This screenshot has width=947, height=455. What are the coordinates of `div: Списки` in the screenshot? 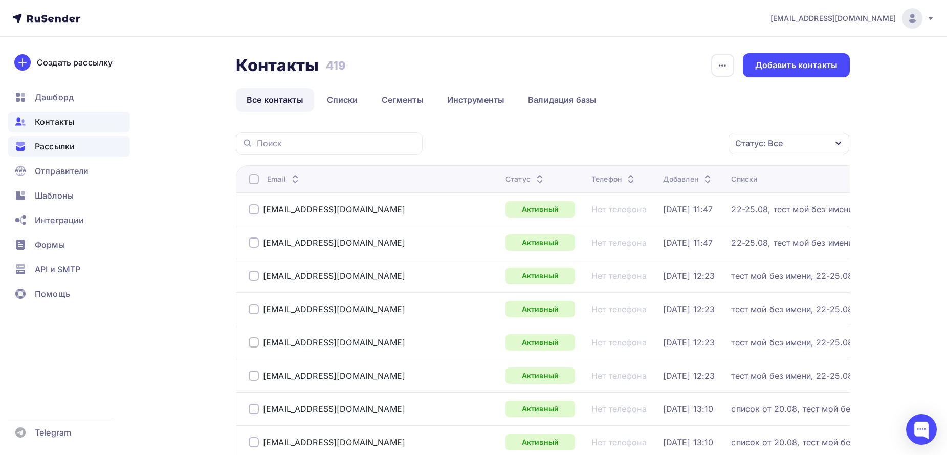 It's located at (744, 179).